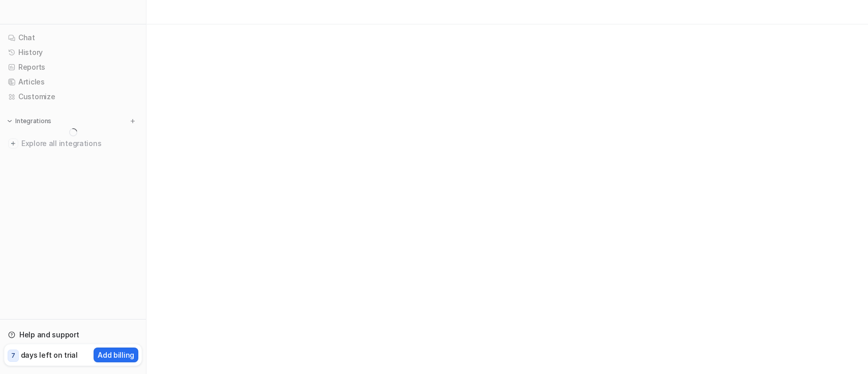 This screenshot has height=374, width=868. Describe the element at coordinates (116, 354) in the screenshot. I see `p: Add billing` at that location.